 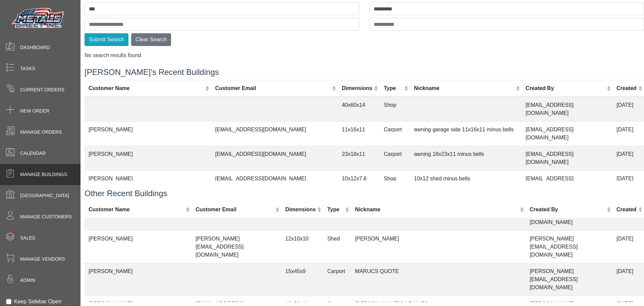 I want to click on td: awning 18x23x11 minus bells, so click(x=466, y=158).